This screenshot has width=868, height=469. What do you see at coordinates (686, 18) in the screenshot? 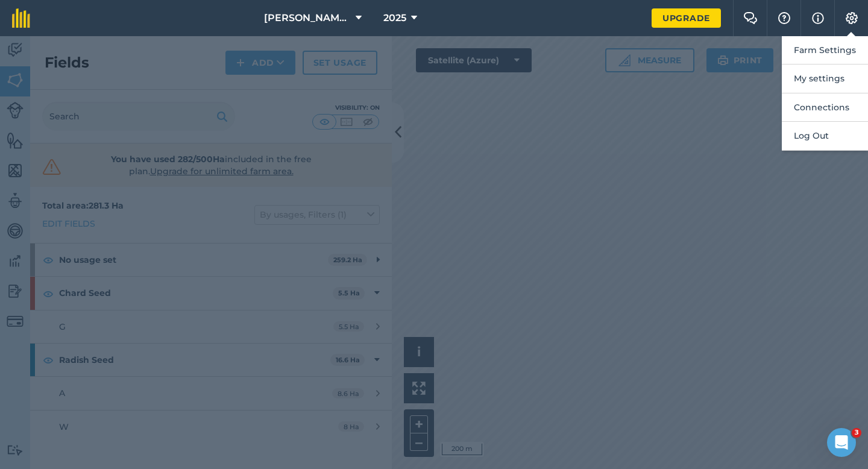
I see `a: Upgrade` at bounding box center [686, 18].